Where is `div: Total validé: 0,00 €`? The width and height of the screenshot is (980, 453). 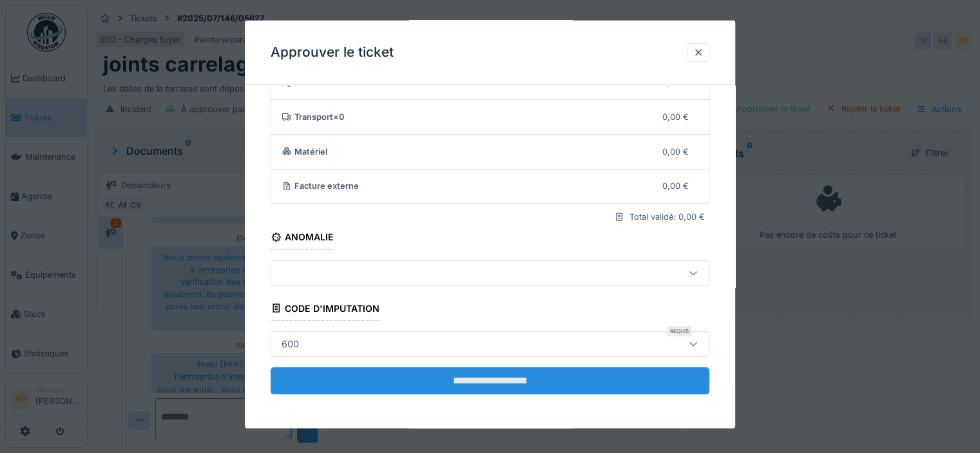
div: Total validé: 0,00 € is located at coordinates (667, 217).